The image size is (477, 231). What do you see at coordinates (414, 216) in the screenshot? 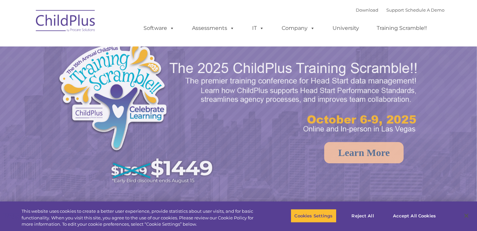
I see `button: Accept All Cookies` at bounding box center [414, 216].